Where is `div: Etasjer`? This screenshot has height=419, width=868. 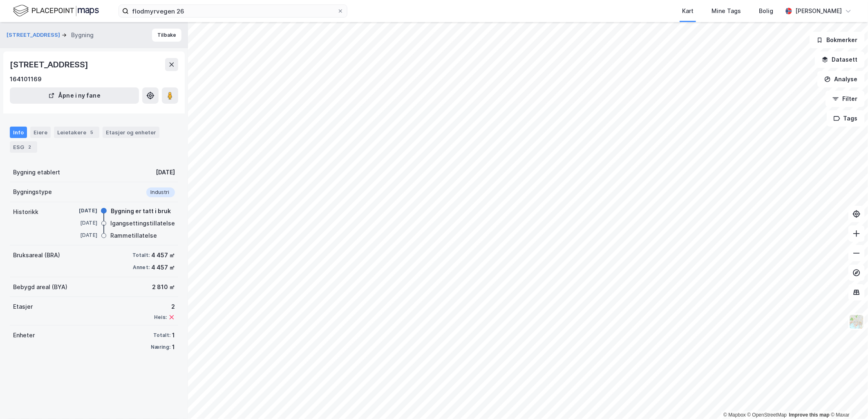 div: Etasjer is located at coordinates (23, 307).